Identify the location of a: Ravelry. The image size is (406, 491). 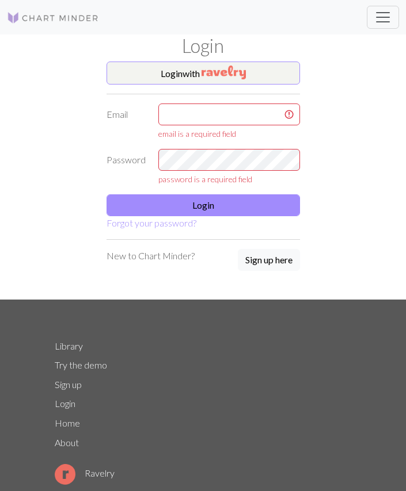
(85, 473).